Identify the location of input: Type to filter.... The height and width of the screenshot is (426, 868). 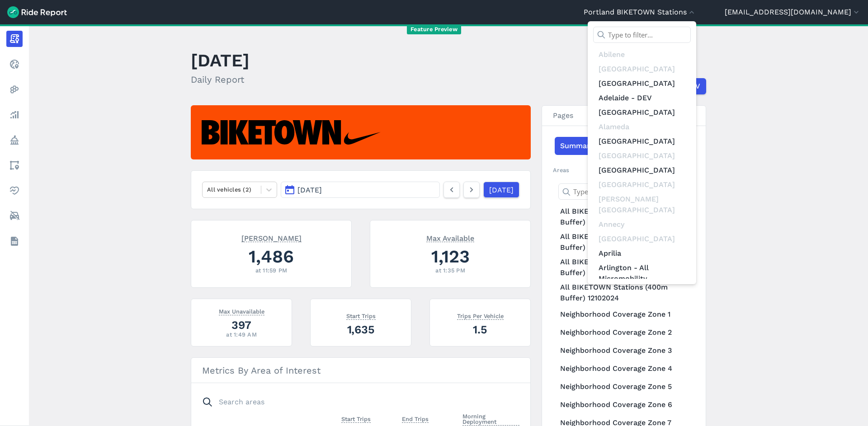
(642, 35).